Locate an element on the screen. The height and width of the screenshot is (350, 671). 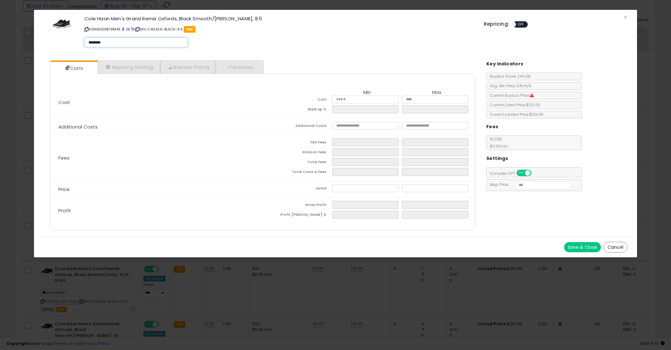
span: ON is located at coordinates (521, 173).